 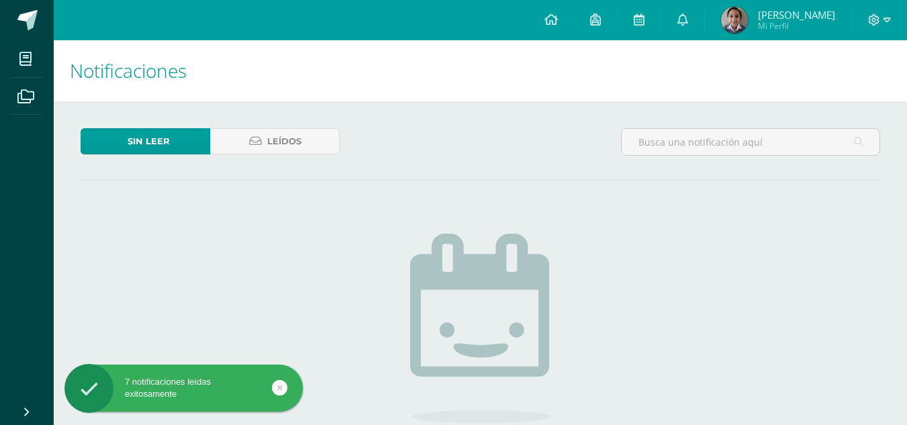 I want to click on a: Sin leer, so click(x=145, y=141).